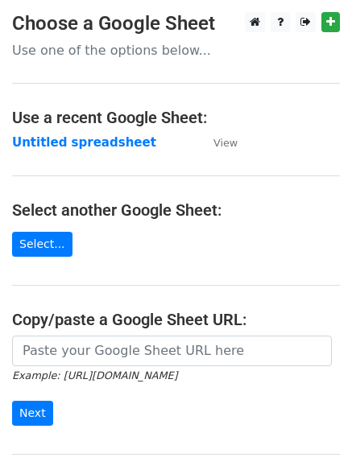 This screenshot has width=352, height=470. I want to click on a: Untitled spreadsheet, so click(84, 143).